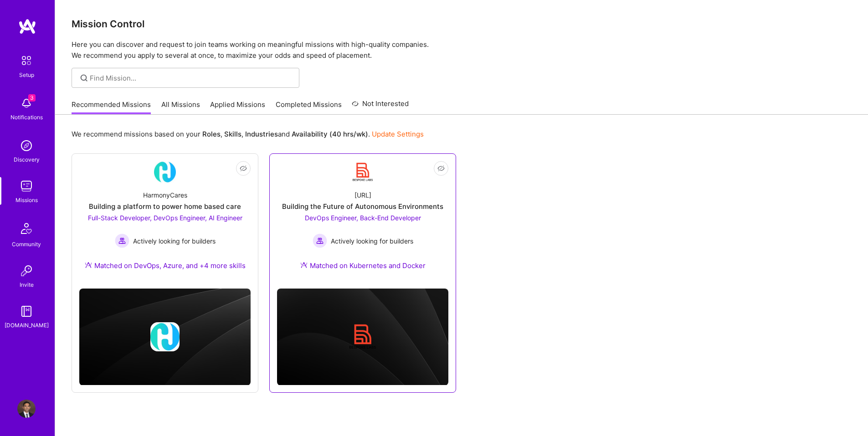  Describe the element at coordinates (27, 27) in the screenshot. I see `img: logo` at that location.